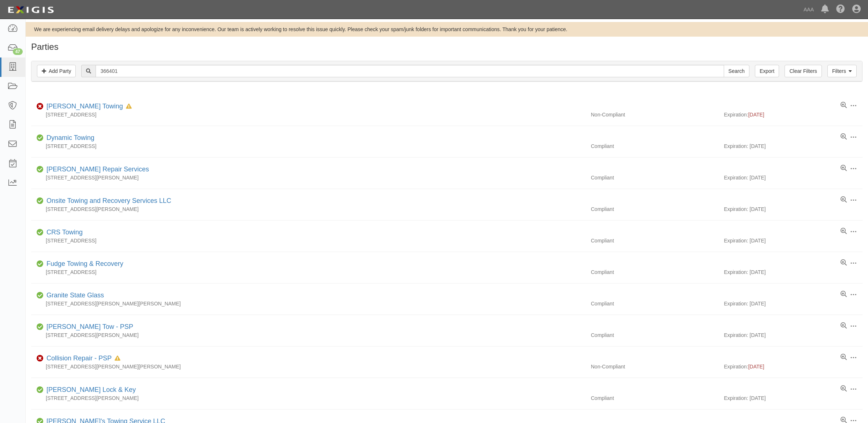 The height and width of the screenshot is (423, 868). Describe the element at coordinates (446, 47) in the screenshot. I see `h1: Parties` at that location.